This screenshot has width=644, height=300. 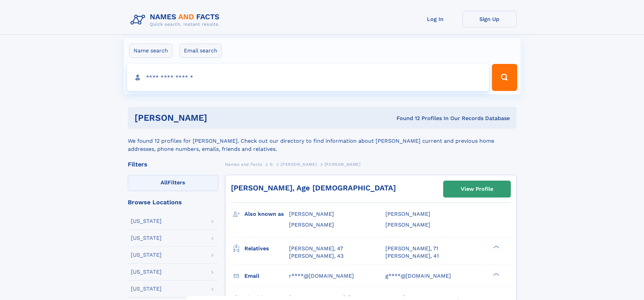 What do you see at coordinates (244, 164) in the screenshot?
I see `a: Names and Facts` at bounding box center [244, 164].